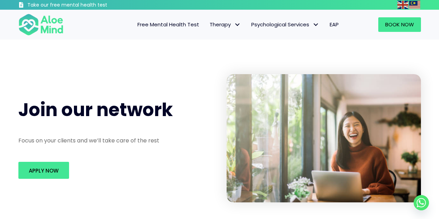  What do you see at coordinates (399, 25) in the screenshot?
I see `a: Book Now` at bounding box center [399, 25].